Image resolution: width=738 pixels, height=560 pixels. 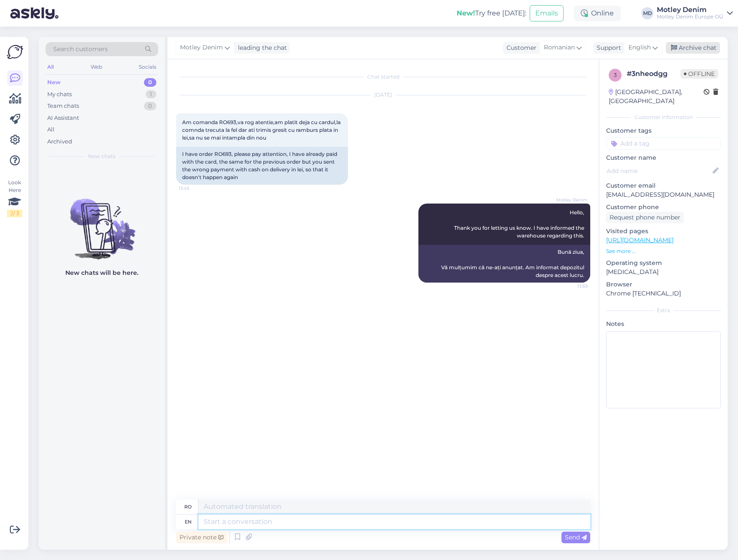 I want to click on span: 13:45, so click(x=195, y=188).